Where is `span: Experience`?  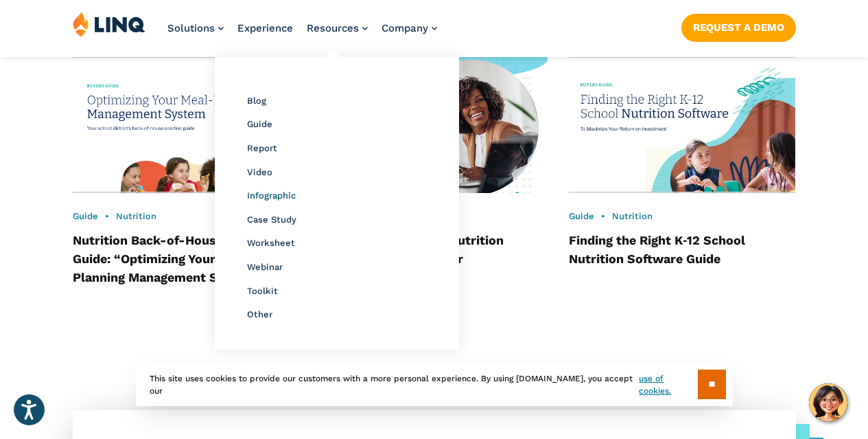
span: Experience is located at coordinates (265, 28).